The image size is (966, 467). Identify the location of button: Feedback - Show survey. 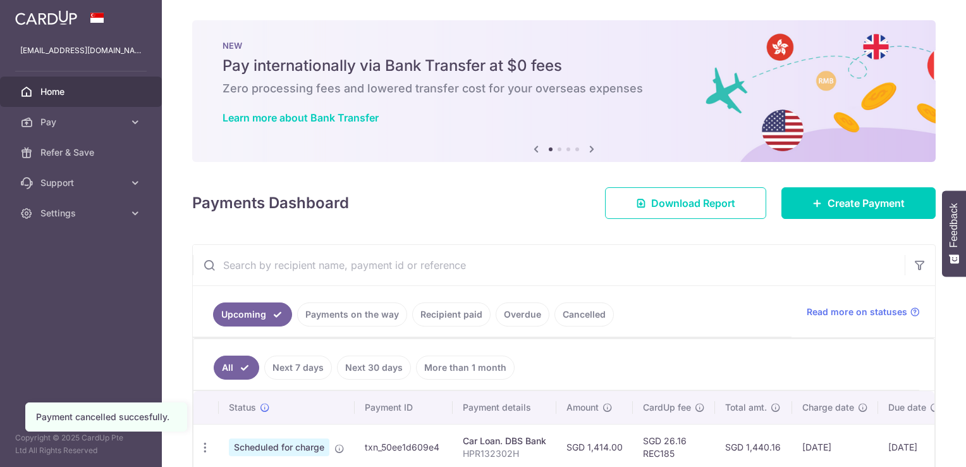
(954, 233).